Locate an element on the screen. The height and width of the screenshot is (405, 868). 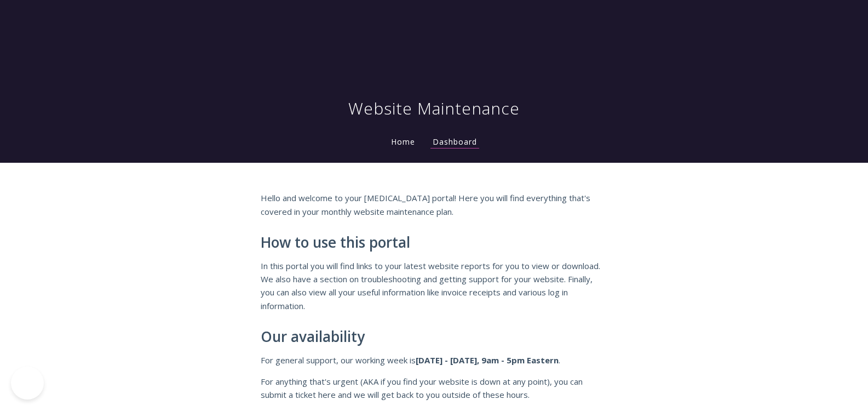
p: In this portal you will find links to your latest website reports for you to view or download. We... is located at coordinates (434, 286).